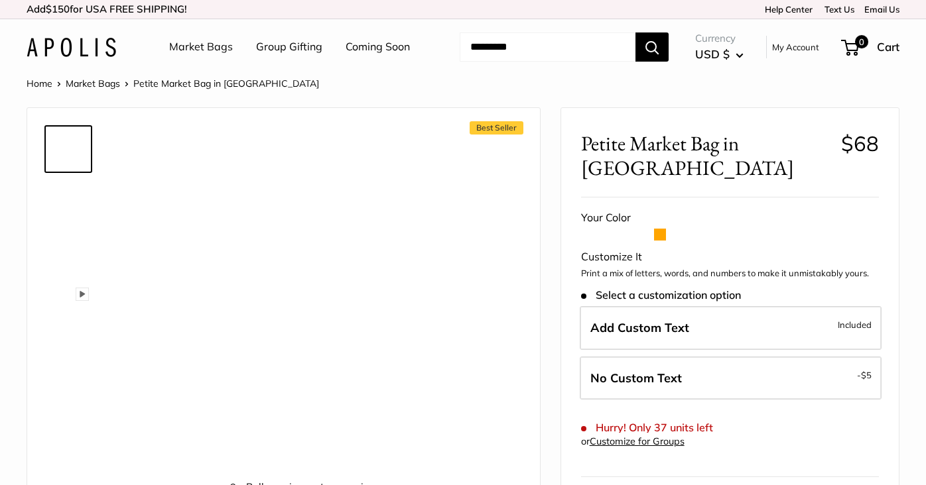 The height and width of the screenshot is (485, 926). Describe the element at coordinates (660, 295) in the screenshot. I see `span: Select a customization option` at that location.